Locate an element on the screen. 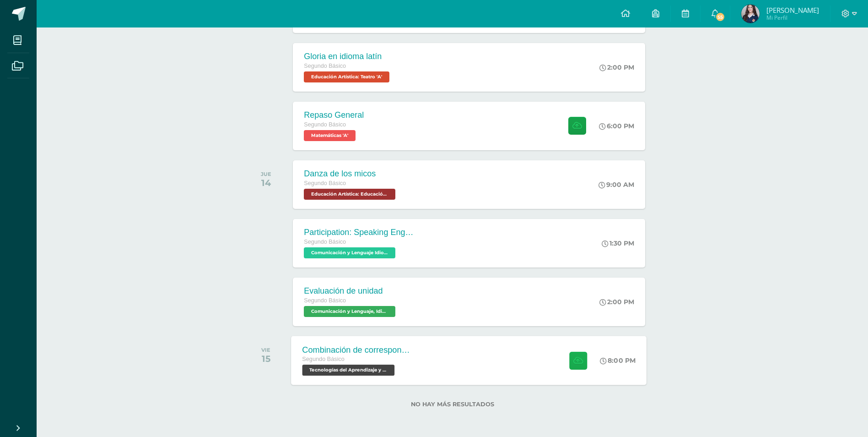  span: Comunicación y Lenguaje Idioma Extranjero Inglés 'A' is located at coordinates (350, 253).